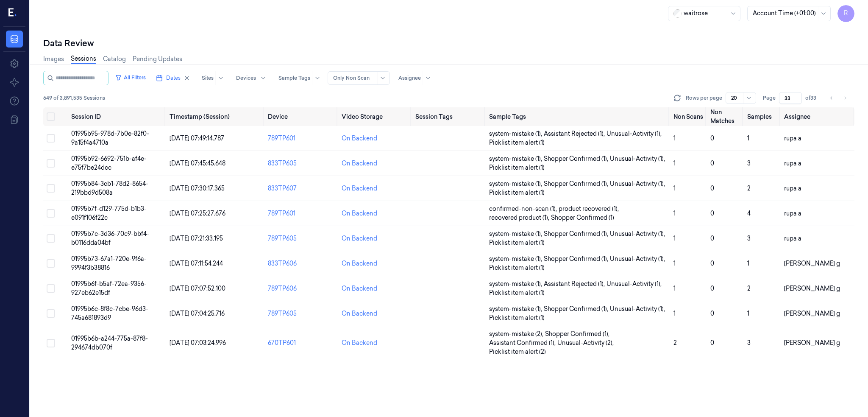 This screenshot has height=417, width=868. What do you see at coordinates (448, 44) in the screenshot?
I see `div: Data Review` at bounding box center [448, 44].